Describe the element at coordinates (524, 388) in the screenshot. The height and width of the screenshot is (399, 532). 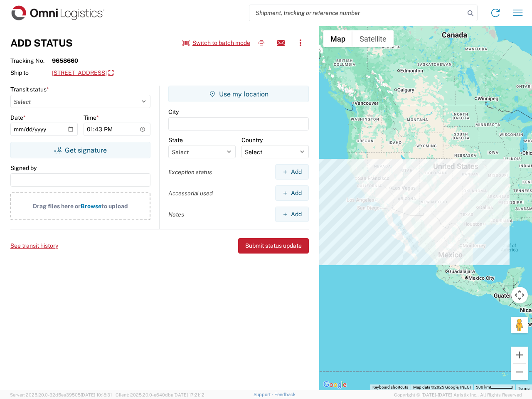
I see `a: Terms` at that location.